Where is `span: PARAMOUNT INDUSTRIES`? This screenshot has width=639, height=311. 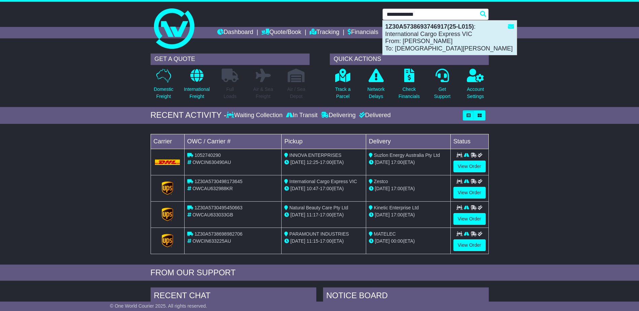
span: PARAMOUNT INDUSTRIES is located at coordinates (319, 234).